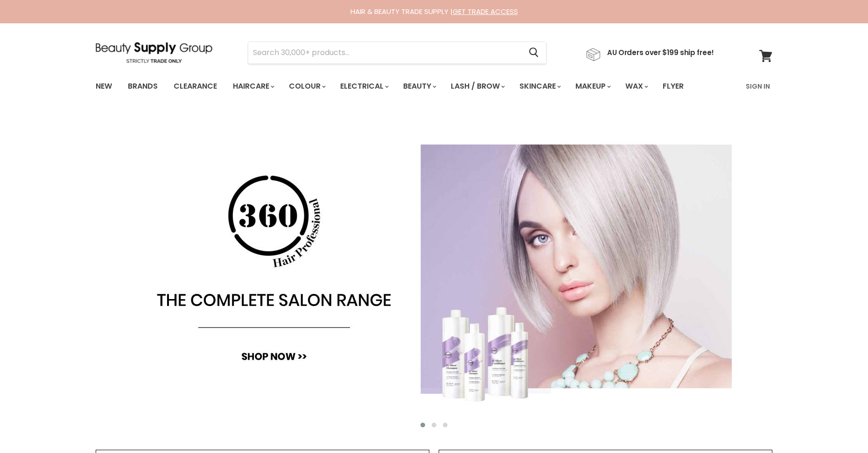 This screenshot has width=868, height=453. Describe the element at coordinates (477, 86) in the screenshot. I see `a: Lash / Brow` at that location.